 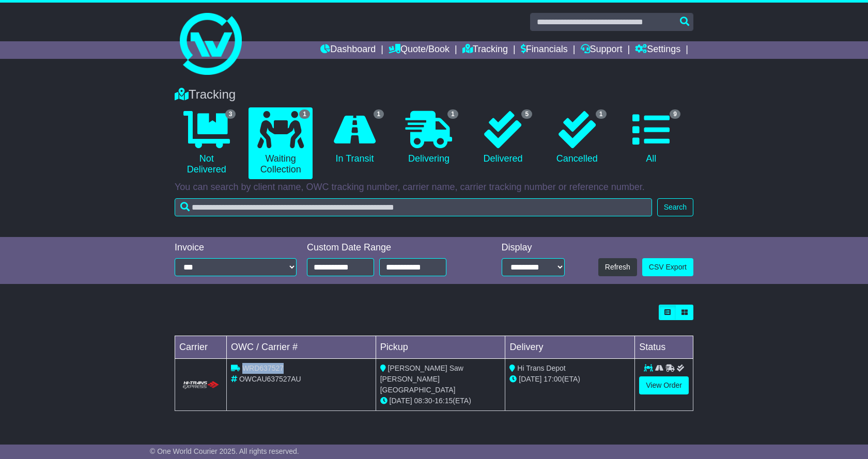 I want to click on span: 5, so click(x=526, y=114).